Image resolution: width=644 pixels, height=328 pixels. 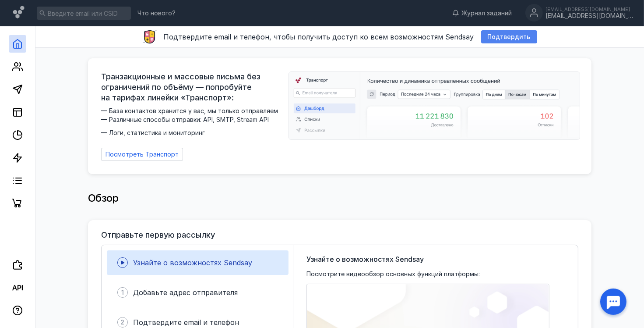 What do you see at coordinates (157, 13) in the screenshot?
I see `span: Что нового?` at bounding box center [157, 13].